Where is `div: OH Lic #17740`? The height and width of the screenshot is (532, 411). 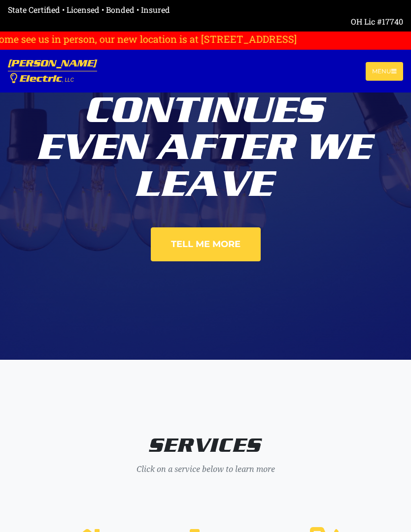 div: OH Lic #17740 is located at coordinates (206, 22).